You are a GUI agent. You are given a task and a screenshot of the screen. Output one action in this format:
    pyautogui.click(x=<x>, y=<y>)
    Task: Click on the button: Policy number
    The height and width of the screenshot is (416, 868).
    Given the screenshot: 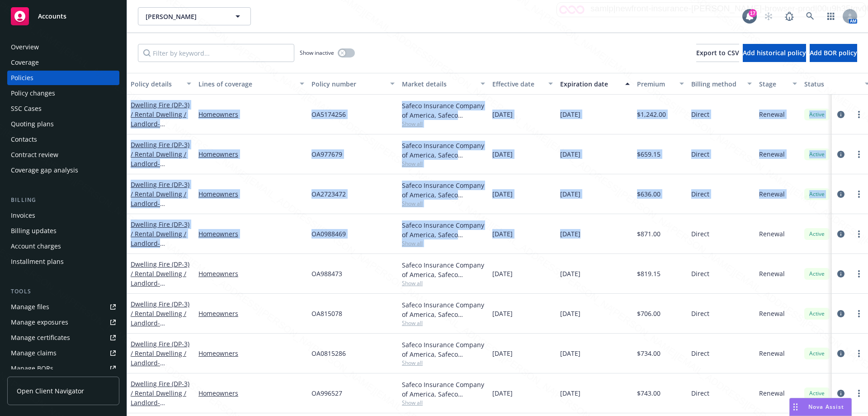 What is the action you would take?
    pyautogui.click(x=353, y=83)
    